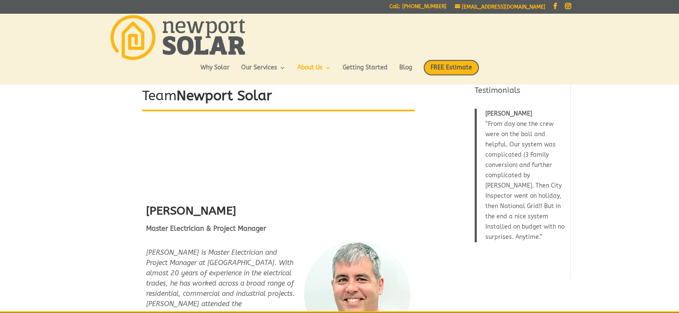 The height and width of the screenshot is (313, 679). I want to click on a: Our Services, so click(264, 72).